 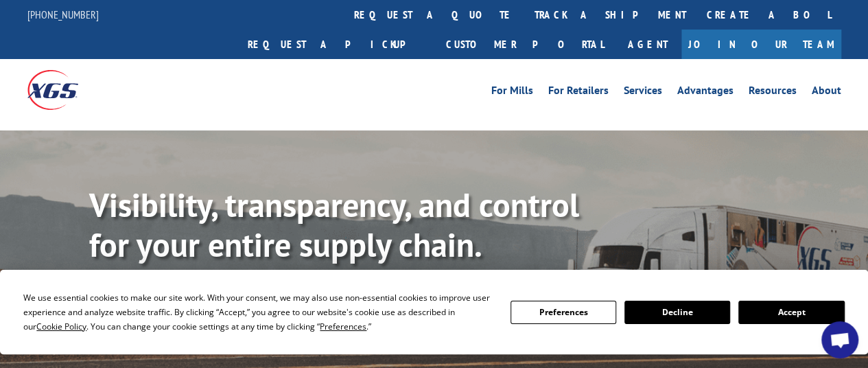 I want to click on a: For Retailers, so click(x=578, y=93).